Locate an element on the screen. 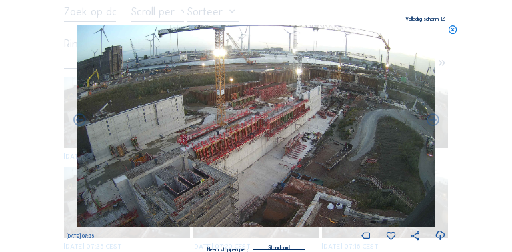  i: Back is located at coordinates (433, 121).